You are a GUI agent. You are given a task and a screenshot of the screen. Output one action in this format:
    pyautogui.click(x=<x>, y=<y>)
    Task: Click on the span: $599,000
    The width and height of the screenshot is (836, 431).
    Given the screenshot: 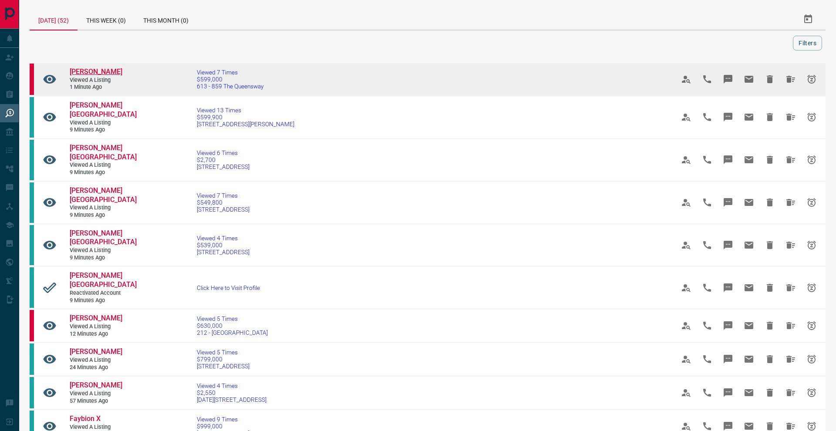 What is the action you would take?
    pyautogui.click(x=230, y=79)
    